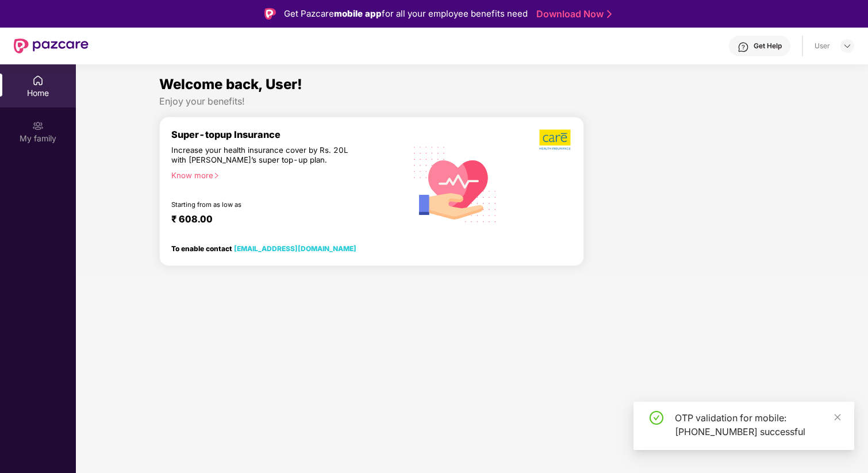 The width and height of the screenshot is (868, 473). I want to click on span: check-circle, so click(656, 418).